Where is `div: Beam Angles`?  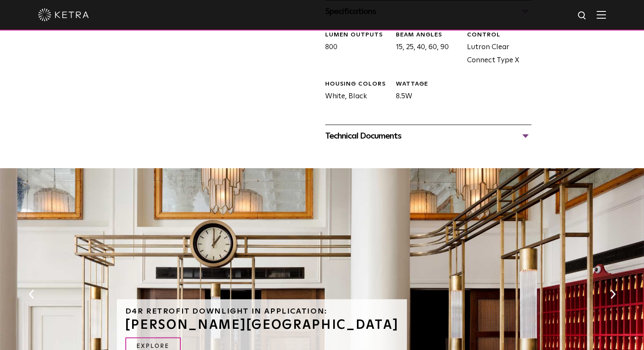 div: Beam Angles is located at coordinates (428, 35).